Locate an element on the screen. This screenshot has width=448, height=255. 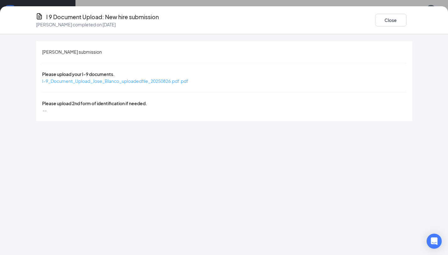
div: Open Intercom Messenger is located at coordinates (434, 241).